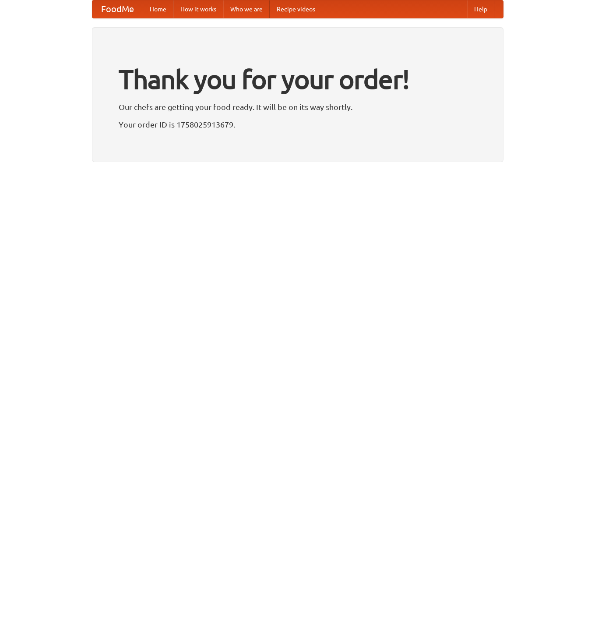 This screenshot has height=620, width=595. I want to click on a: Who we are, so click(247, 9).